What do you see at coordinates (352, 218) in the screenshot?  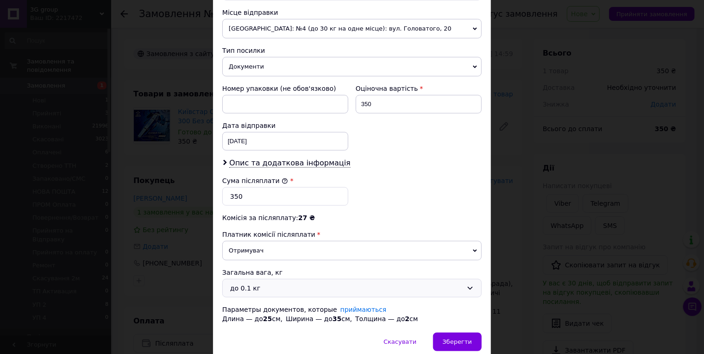 I see `div: Комісія за післяплату:` at bounding box center [352, 218].